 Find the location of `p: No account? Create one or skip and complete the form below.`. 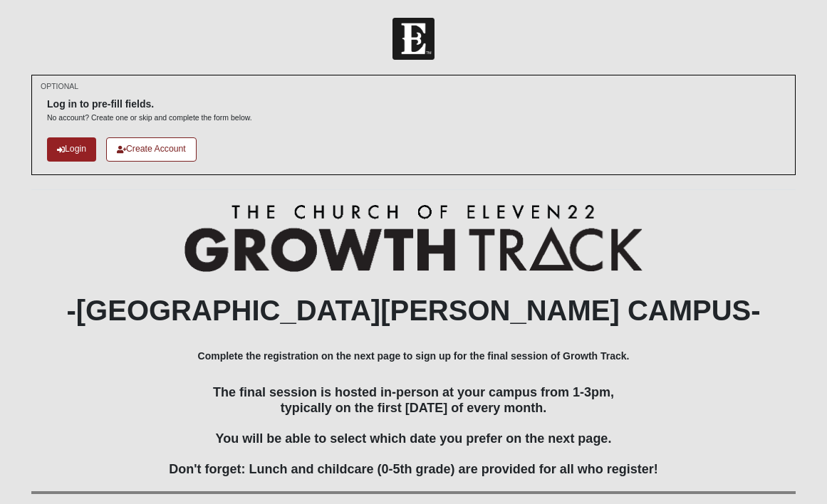

p: No account? Create one or skip and complete the form below. is located at coordinates (149, 117).